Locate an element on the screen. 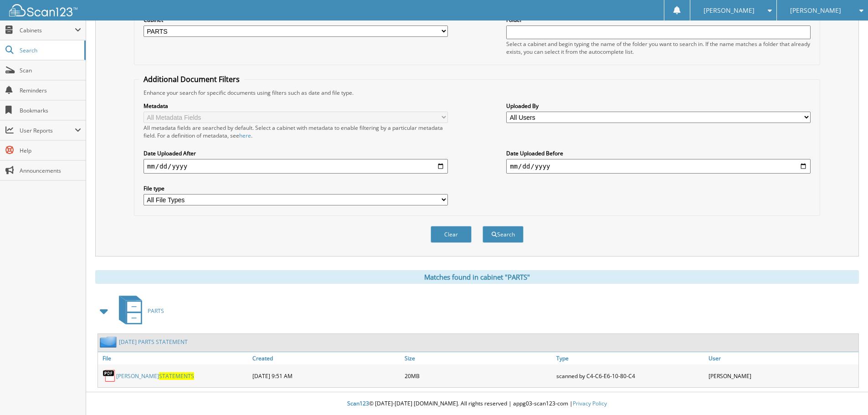 The image size is (868, 415). span: Announcements is located at coordinates (50, 170).